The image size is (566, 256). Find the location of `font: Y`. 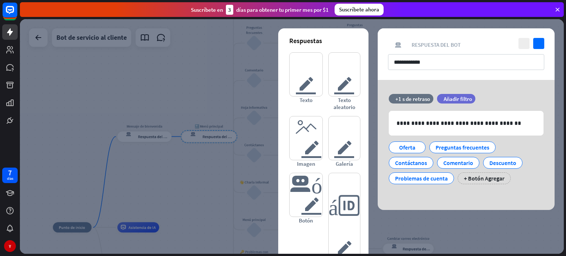

font: Y is located at coordinates (10, 246).